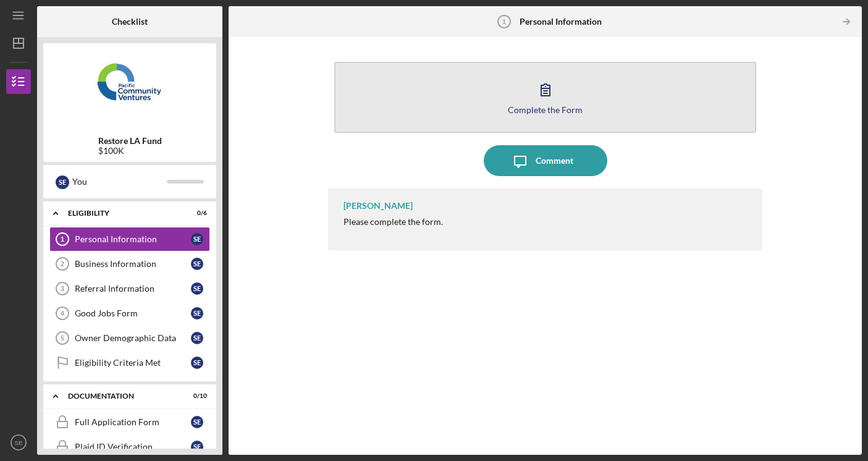  Describe the element at coordinates (63, 289) in the screenshot. I see `tspan: 3` at that location.